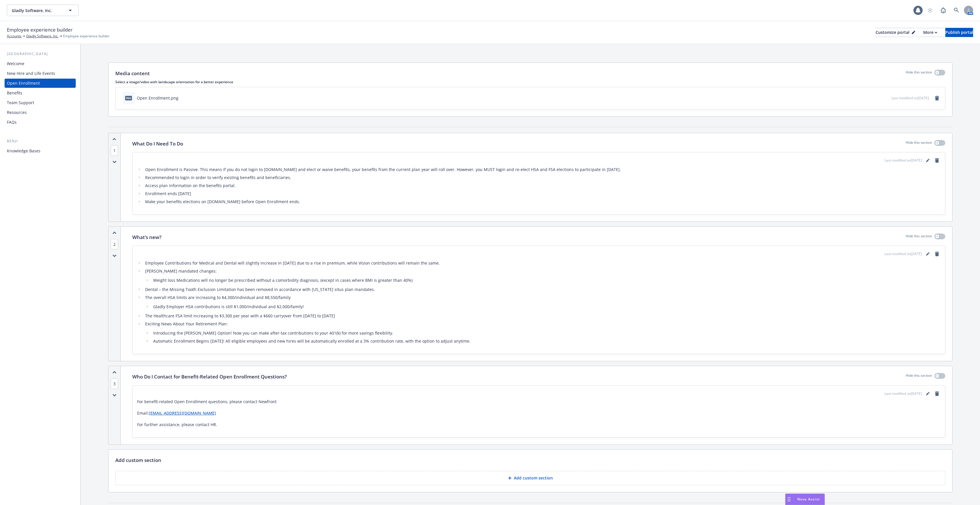 The image size is (980, 505). Describe the element at coordinates (542, 177) in the screenshot. I see `li: Recommended to login in order to verify existing benefits and beneficiaries.` at that location.